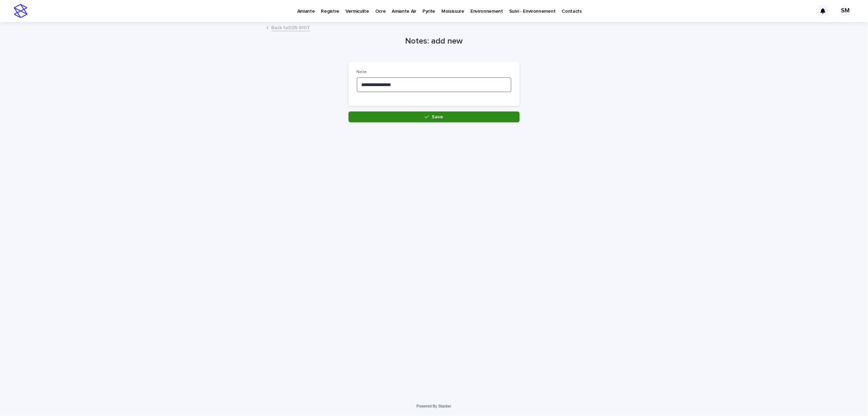  Describe the element at coordinates (362, 72) in the screenshot. I see `span: Note` at that location.